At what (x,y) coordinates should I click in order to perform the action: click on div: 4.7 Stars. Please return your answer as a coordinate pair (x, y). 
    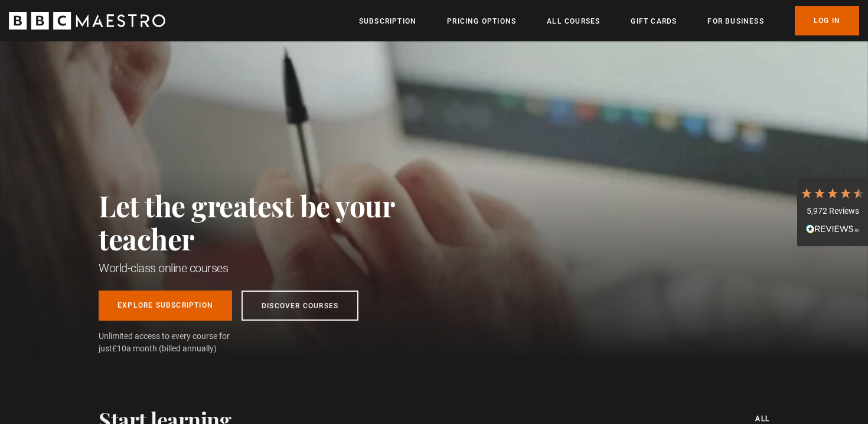
    Looking at the image, I should click on (833, 193).